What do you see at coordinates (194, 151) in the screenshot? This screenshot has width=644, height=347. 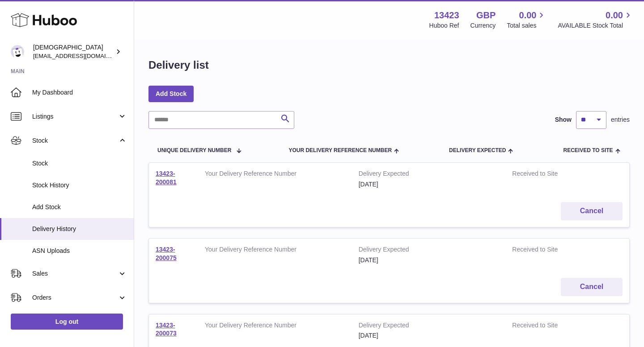 I see `span: Unique Delivery Number` at bounding box center [194, 151].